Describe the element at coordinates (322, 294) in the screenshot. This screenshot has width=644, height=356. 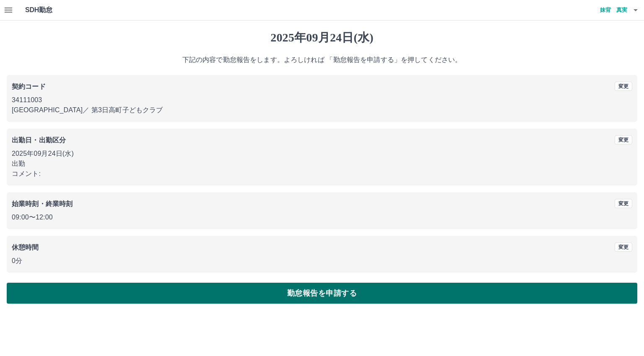
I see `button: 勤怠報告を申請する` at that location.